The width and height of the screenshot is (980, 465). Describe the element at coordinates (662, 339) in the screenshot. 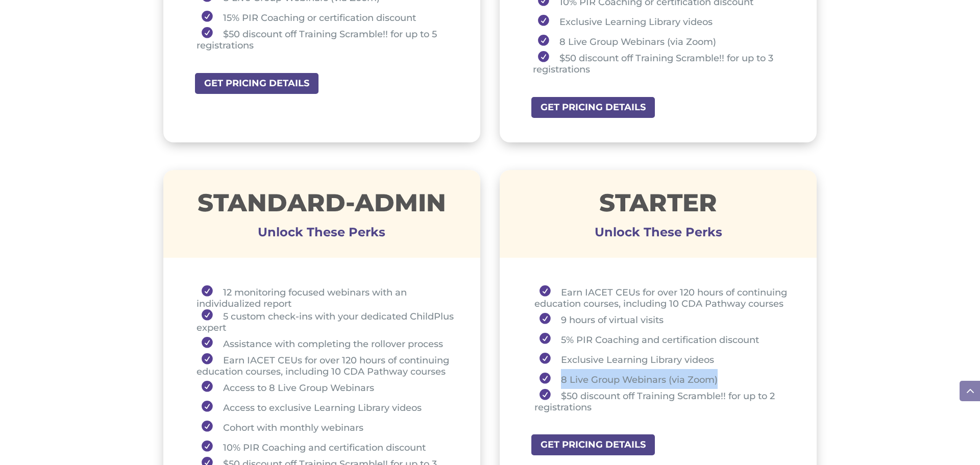

I see `li: 5% PIR Coaching and certification discount` at that location.